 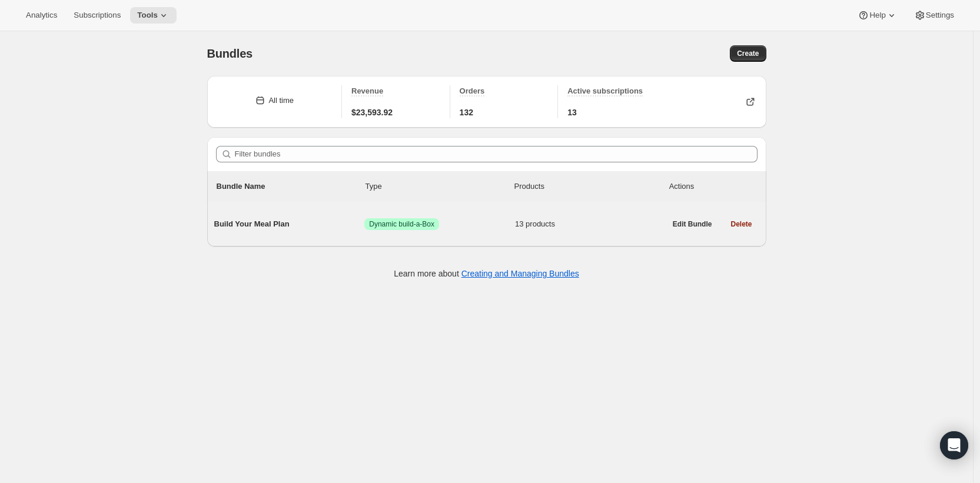 What do you see at coordinates (97, 16) in the screenshot?
I see `span: Subscriptions` at bounding box center [97, 16].